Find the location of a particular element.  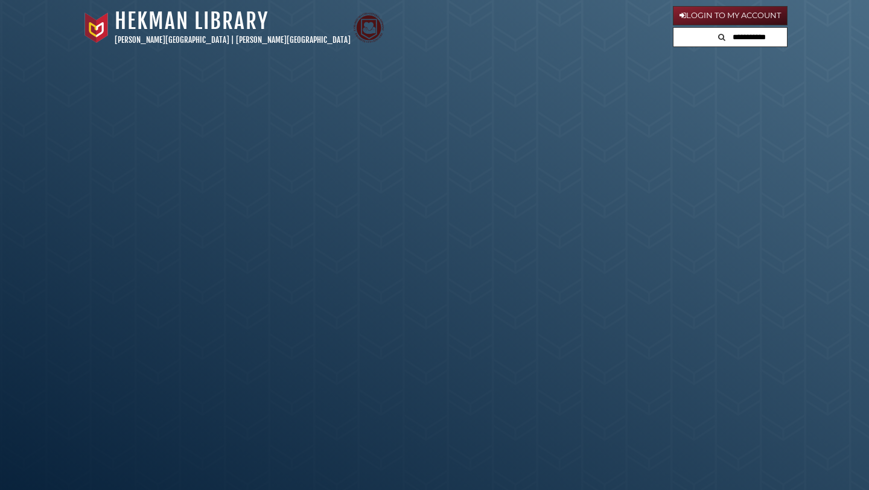

button: Search is located at coordinates (722, 36).